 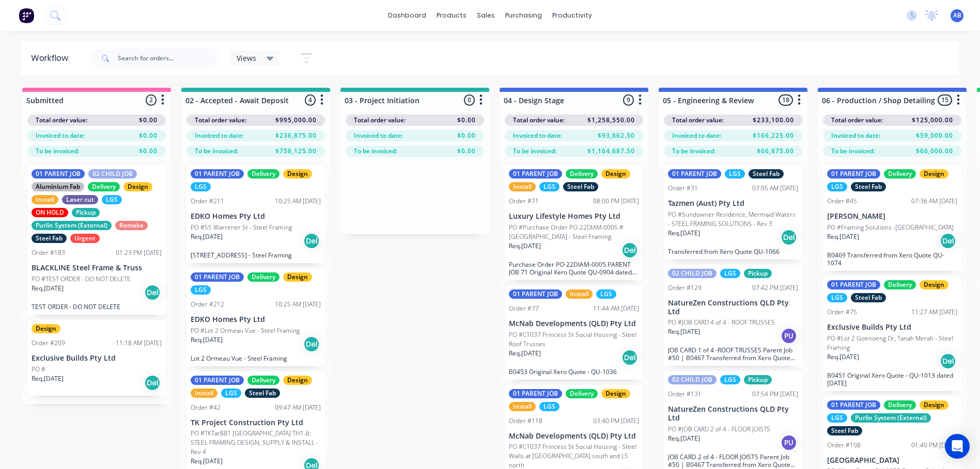 What do you see at coordinates (81, 279) in the screenshot?
I see `p: PO #TEST ORDER - DO NOT DELETE` at bounding box center [81, 279].